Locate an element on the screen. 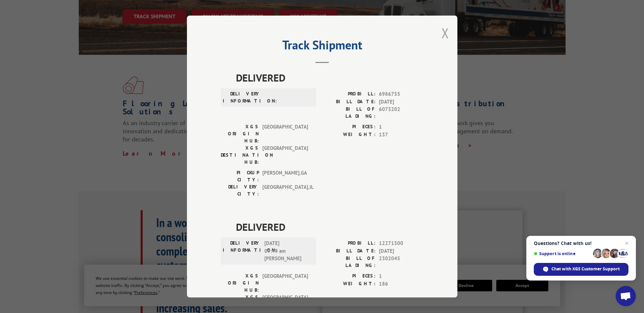 Image resolution: width=644 pixels, height=313 pixels. label: DELIVERY CITY: is located at coordinates (240, 191).